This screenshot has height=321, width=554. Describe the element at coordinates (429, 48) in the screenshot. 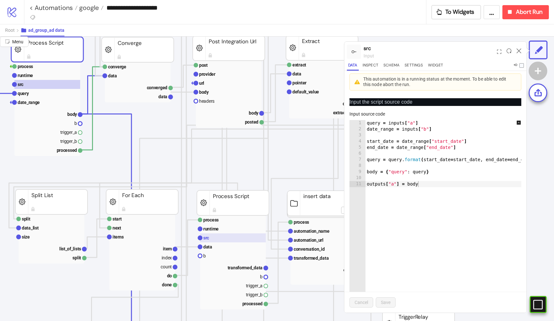

I see `div: src` at that location.